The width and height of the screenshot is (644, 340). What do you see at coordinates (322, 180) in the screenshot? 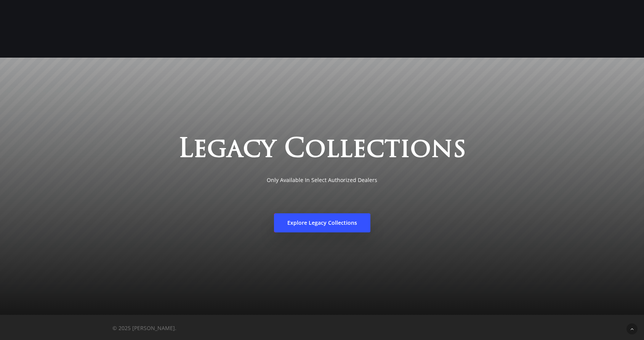
I see `p: Only Available In Select Authorized Dealers` at bounding box center [322, 180].